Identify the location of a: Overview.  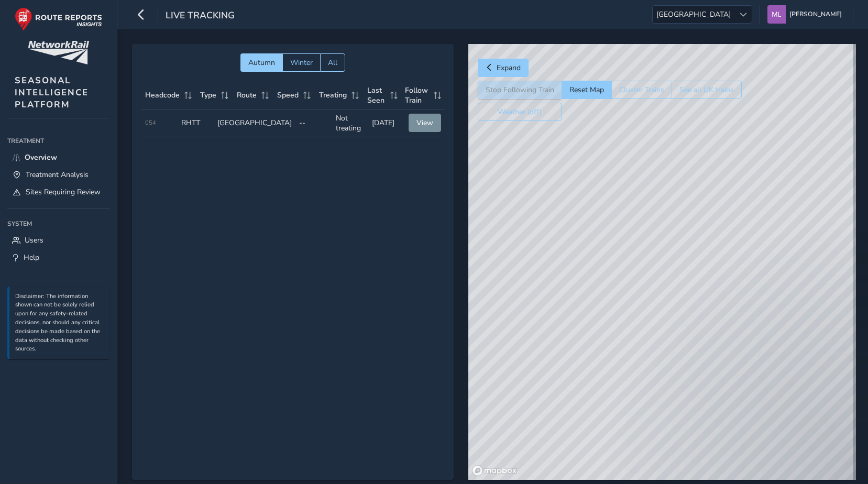
(58, 157).